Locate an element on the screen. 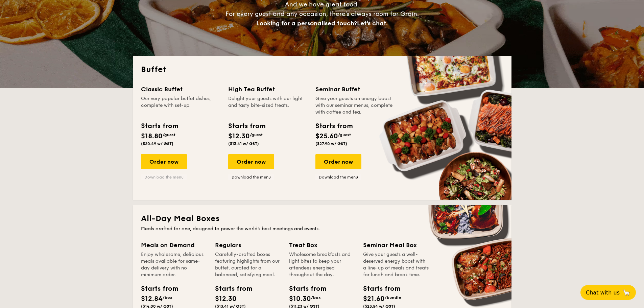 The width and height of the screenshot is (644, 308). span: $21.60 is located at coordinates (374, 299).